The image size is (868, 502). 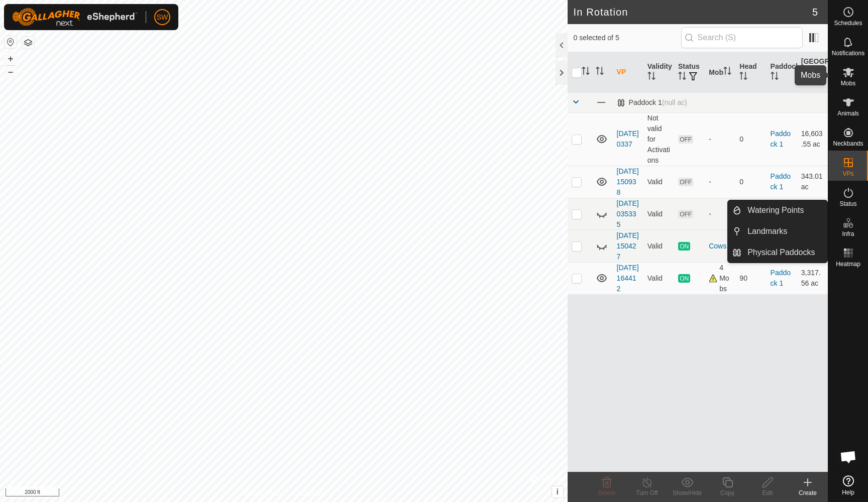 I want to click on div: Paddock 1, so click(x=652, y=103).